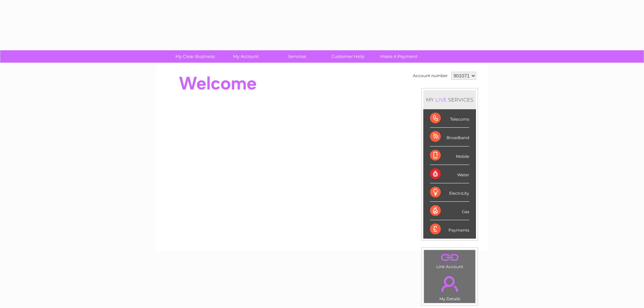 The width and height of the screenshot is (644, 308). What do you see at coordinates (441, 100) in the screenshot?
I see `div: LIVE` at bounding box center [441, 100].